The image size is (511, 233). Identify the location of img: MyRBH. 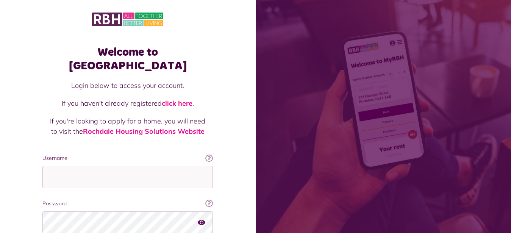
(128, 19).